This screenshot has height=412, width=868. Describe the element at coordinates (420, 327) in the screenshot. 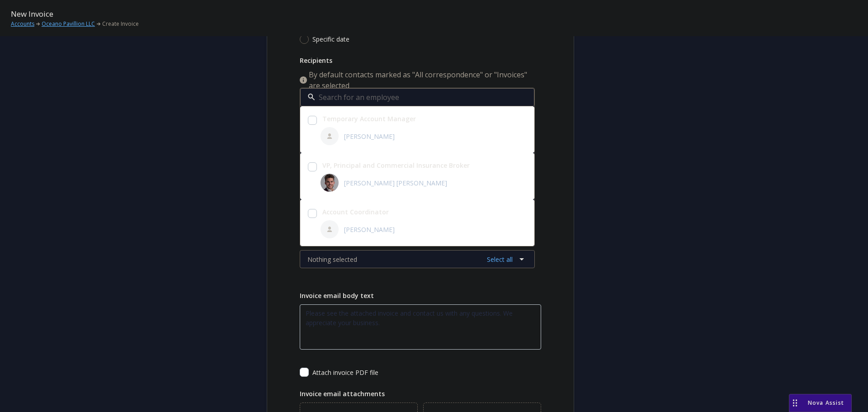

I see `textarea: Enter a description...` at that location.